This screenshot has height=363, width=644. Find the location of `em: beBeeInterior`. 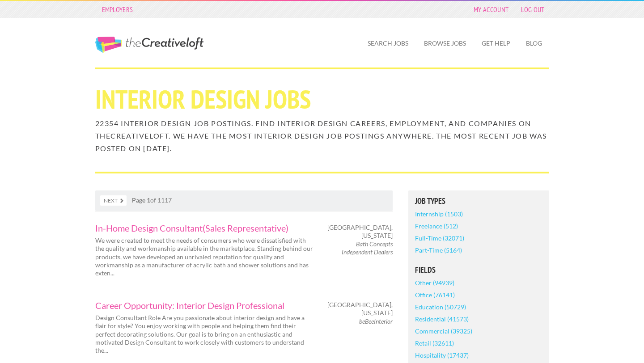

em: beBeeInterior is located at coordinates (375, 321).